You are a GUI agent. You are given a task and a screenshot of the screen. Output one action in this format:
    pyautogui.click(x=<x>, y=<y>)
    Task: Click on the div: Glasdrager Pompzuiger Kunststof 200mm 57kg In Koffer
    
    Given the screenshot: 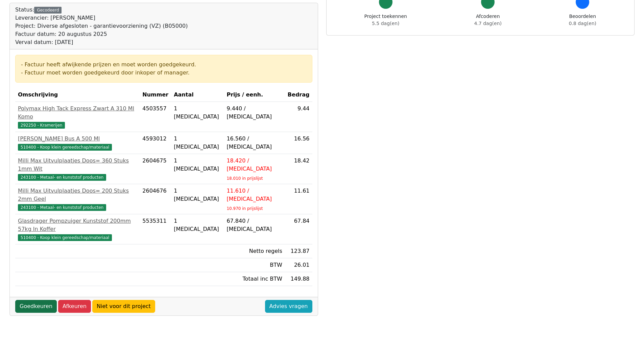 What is the action you would take?
    pyautogui.click(x=78, y=225)
    